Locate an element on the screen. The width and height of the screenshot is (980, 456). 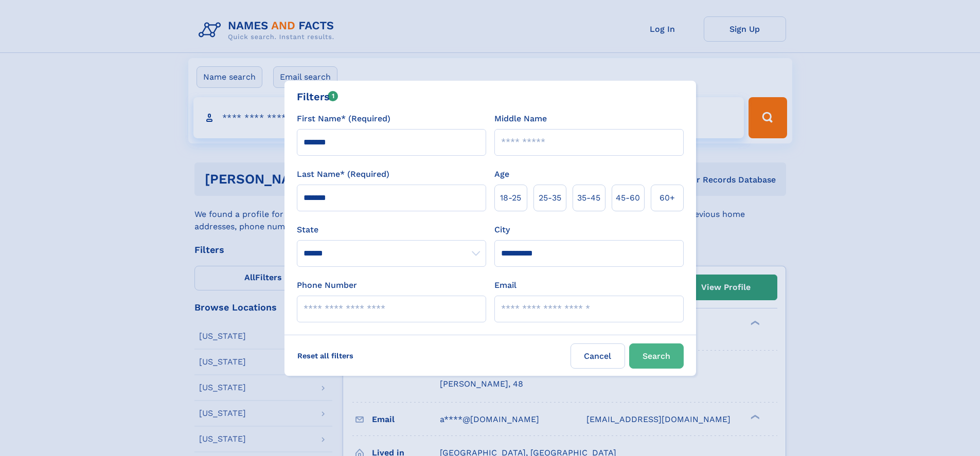
label: Phone Number is located at coordinates (327, 285).